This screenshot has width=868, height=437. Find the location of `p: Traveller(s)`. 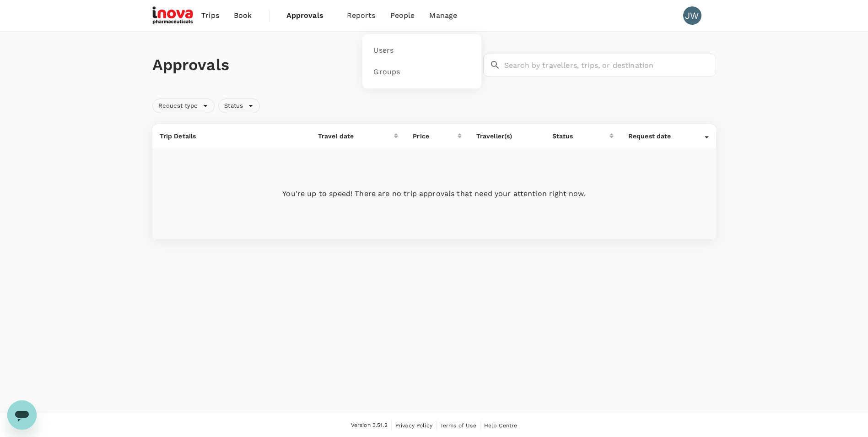

p: Traveller(s) is located at coordinates (507, 136).